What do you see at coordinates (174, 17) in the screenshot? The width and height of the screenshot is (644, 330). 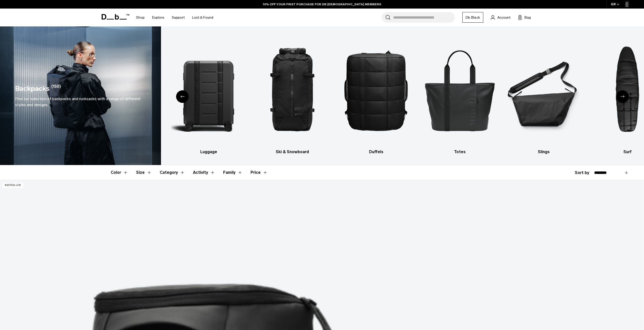 I see `nav: Main Navigation` at bounding box center [174, 17].